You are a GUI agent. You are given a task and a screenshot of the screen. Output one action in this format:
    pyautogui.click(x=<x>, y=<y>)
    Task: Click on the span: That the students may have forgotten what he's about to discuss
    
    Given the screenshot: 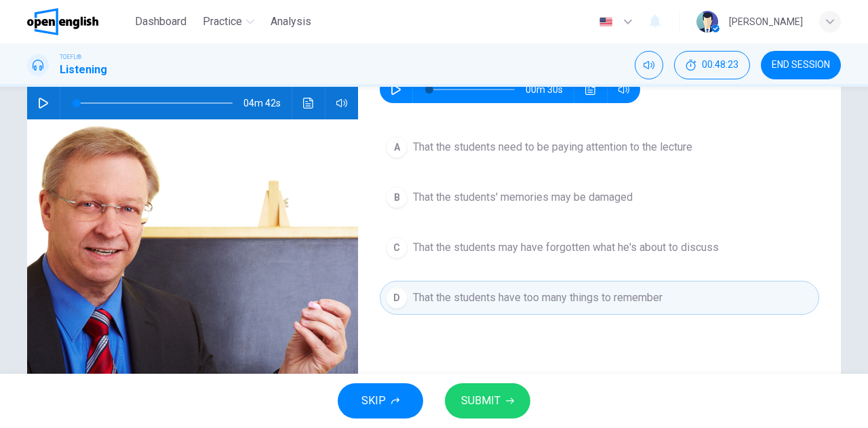 What is the action you would take?
    pyautogui.click(x=566, y=248)
    